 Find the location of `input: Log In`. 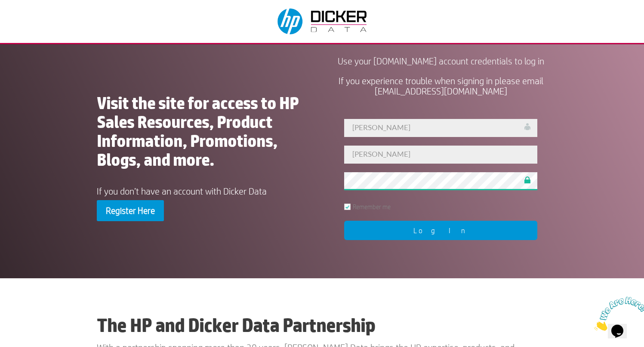

input: Log In is located at coordinates (440, 230).